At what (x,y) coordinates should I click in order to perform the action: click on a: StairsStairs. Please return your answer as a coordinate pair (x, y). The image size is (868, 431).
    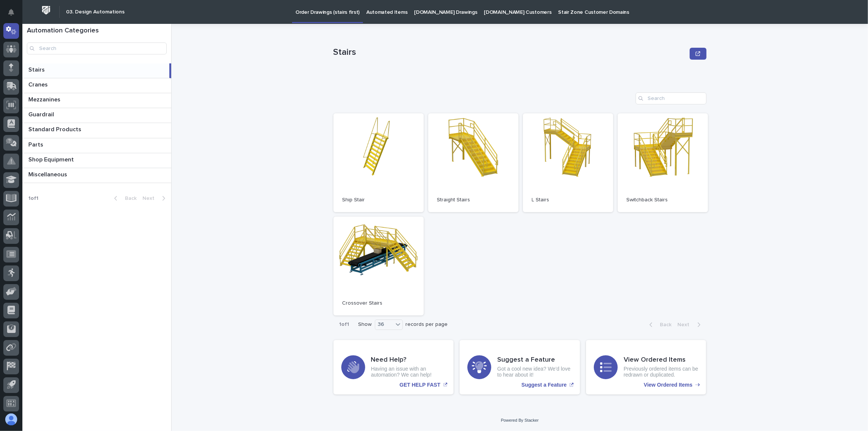
    Looking at the image, I should click on (97, 71).